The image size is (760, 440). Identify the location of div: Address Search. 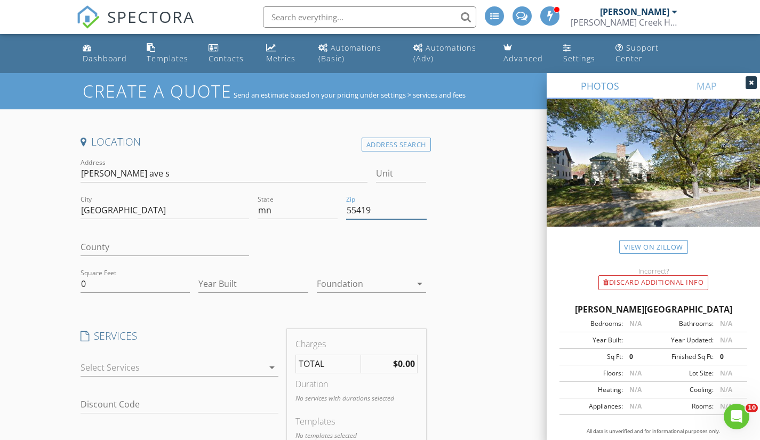
(396, 145).